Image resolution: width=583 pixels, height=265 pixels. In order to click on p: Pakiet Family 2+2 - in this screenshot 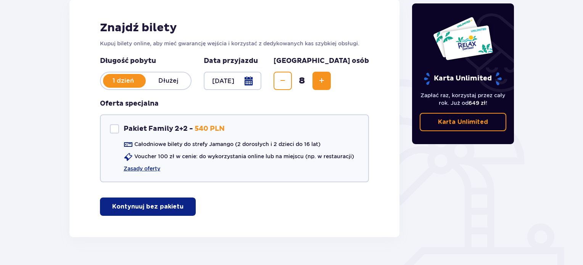, I will do `click(158, 129)`.